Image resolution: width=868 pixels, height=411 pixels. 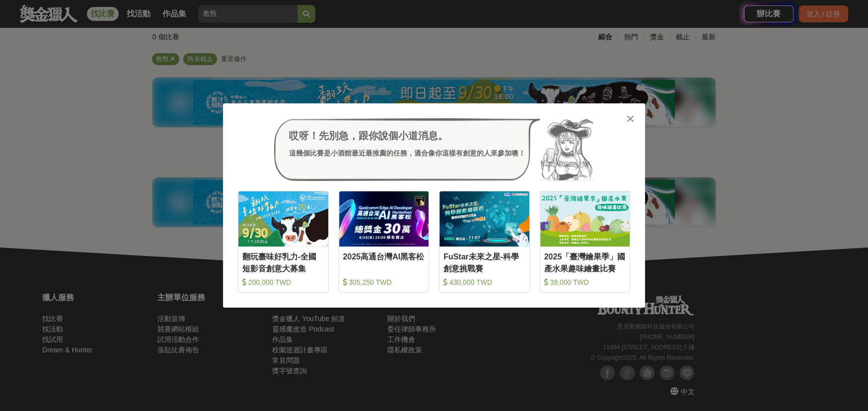 What do you see at coordinates (384, 282) in the screenshot?
I see `div: 305,250 TWD` at bounding box center [384, 282].